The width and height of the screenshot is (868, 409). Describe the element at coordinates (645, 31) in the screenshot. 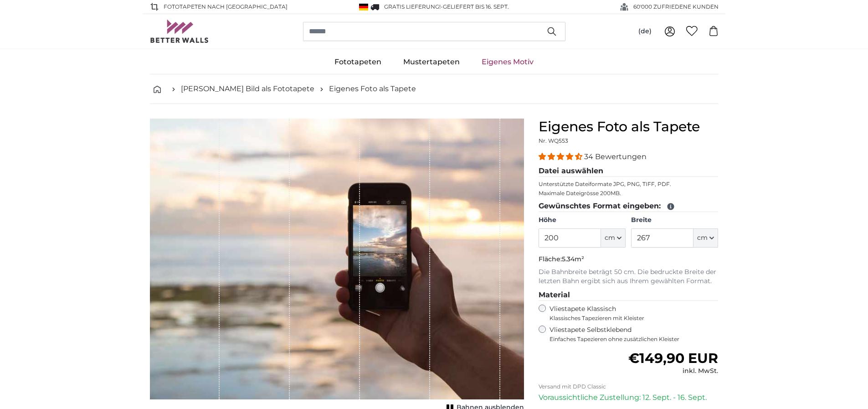

I see `button: (de)` at that location.